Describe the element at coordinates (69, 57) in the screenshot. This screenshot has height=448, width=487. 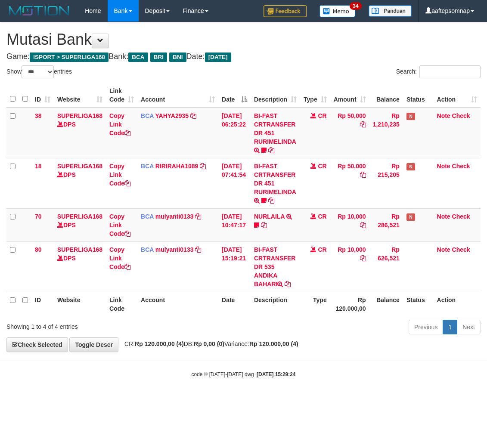
I see `span: ISPORT > SUPERLIGA168` at that location.